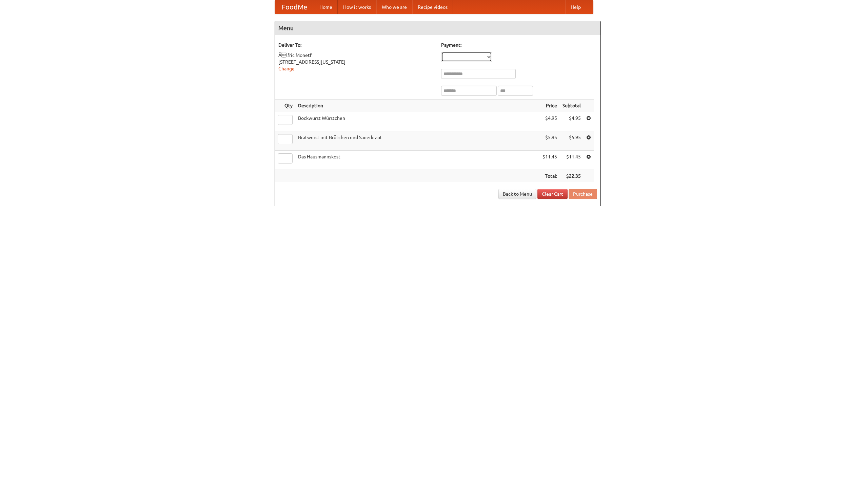 The height and width of the screenshot is (479, 868). Describe the element at coordinates (417, 106) in the screenshot. I see `th: Description` at that location.